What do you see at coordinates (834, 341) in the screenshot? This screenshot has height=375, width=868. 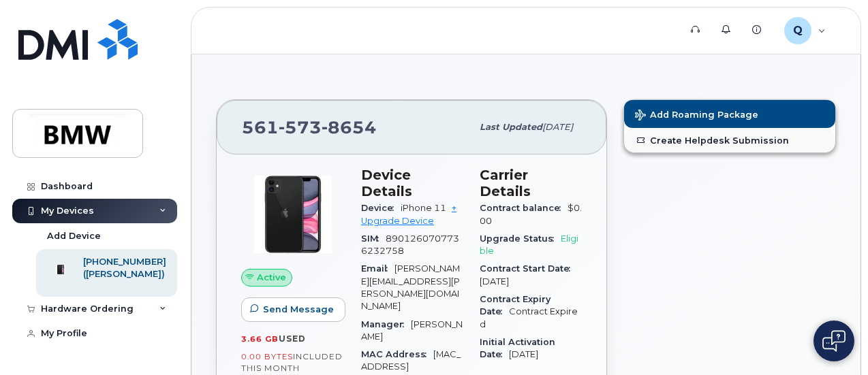 I see `img: Open chat` at bounding box center [834, 341].